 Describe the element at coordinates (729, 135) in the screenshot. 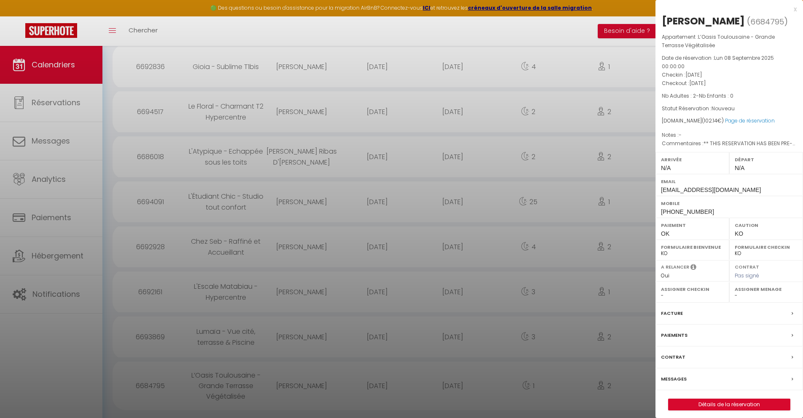

I see `p: Notes :` at that location.